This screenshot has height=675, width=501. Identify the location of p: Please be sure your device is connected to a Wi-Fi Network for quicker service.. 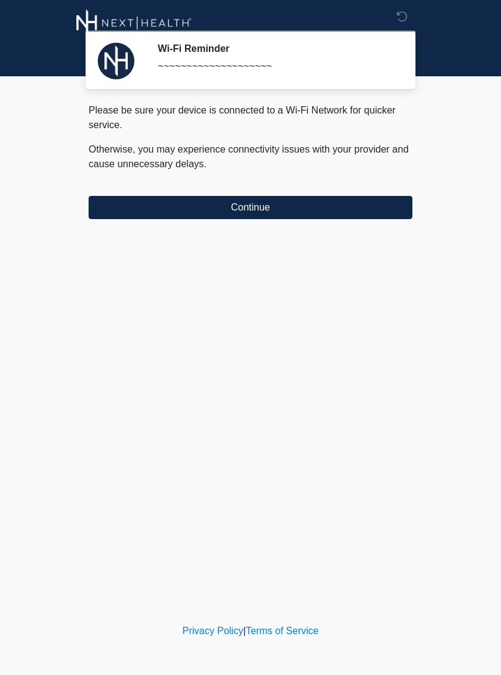
(250, 118).